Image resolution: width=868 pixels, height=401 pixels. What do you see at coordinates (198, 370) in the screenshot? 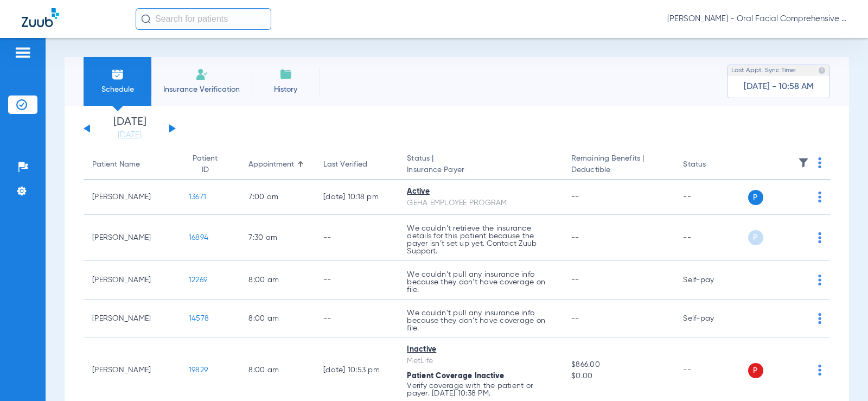
I see `span: 19829` at bounding box center [198, 370].